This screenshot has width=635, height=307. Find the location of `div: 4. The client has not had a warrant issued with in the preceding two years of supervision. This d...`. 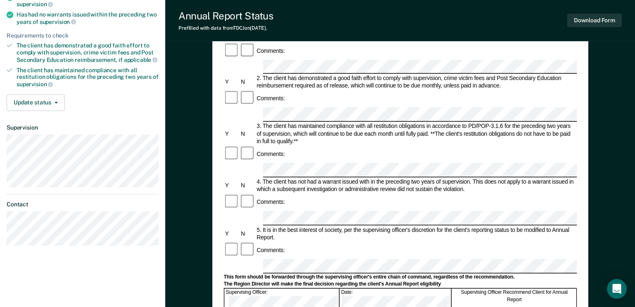

div: 4. The client has not had a warrant issued with in the preceding two years of supervision. This d... is located at coordinates (416, 186).